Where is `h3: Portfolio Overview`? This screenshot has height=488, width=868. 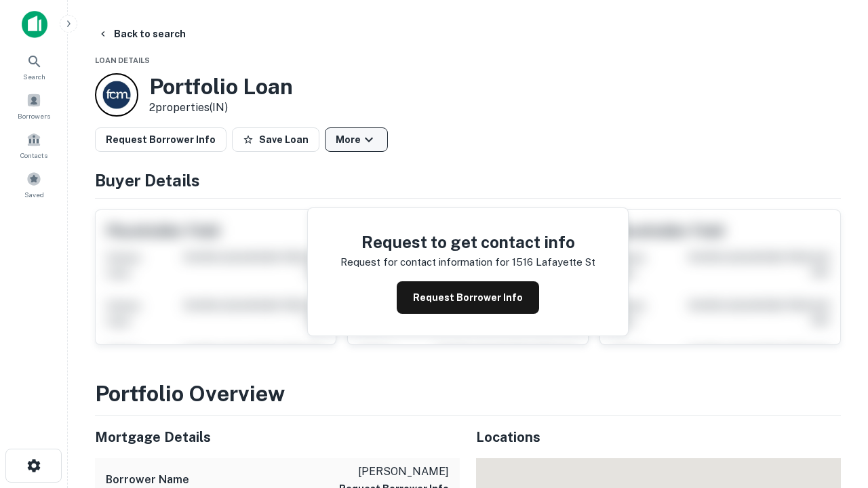
h3: Portfolio Overview is located at coordinates (468, 394).